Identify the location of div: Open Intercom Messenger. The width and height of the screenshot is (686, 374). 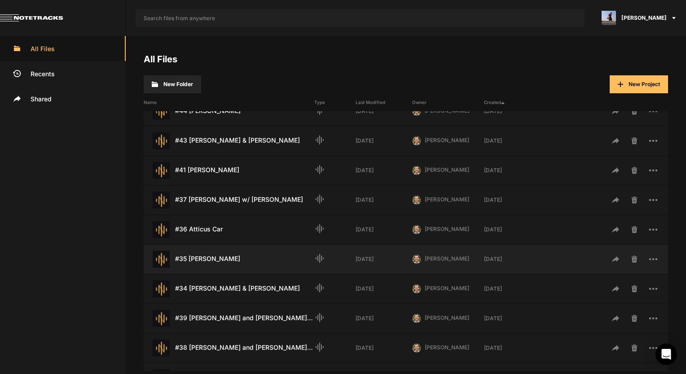
(666, 355).